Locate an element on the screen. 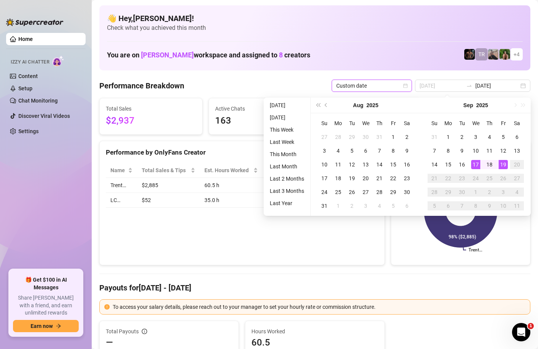  td: 2025-09-30 is located at coordinates (462, 192).